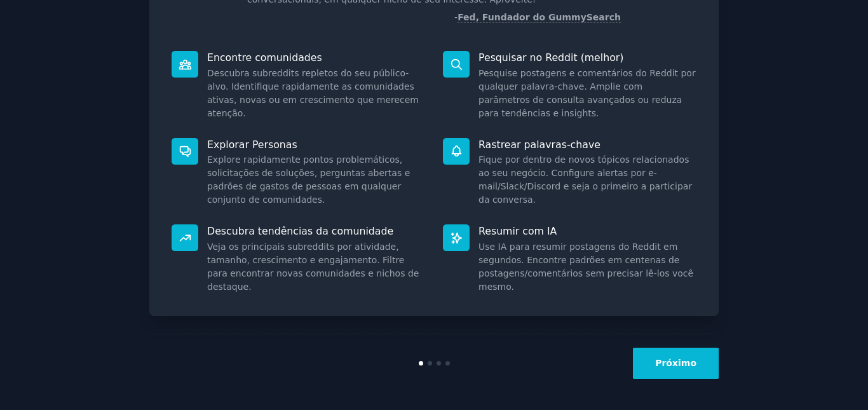 Image resolution: width=868 pixels, height=410 pixels. Describe the element at coordinates (551, 57) in the screenshot. I see `font: Pesquisar no Reddit (melhor)` at that location.